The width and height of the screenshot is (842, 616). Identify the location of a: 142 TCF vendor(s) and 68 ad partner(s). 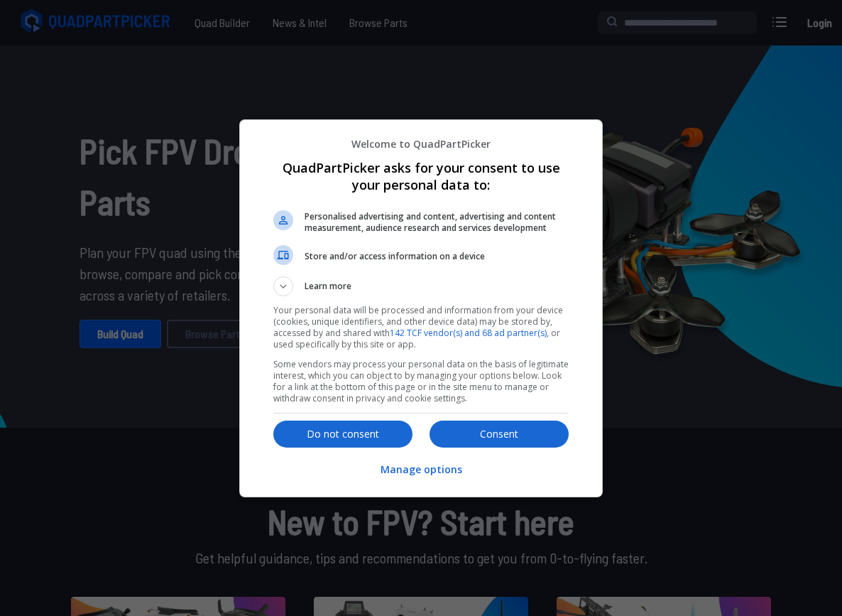
(468, 333).